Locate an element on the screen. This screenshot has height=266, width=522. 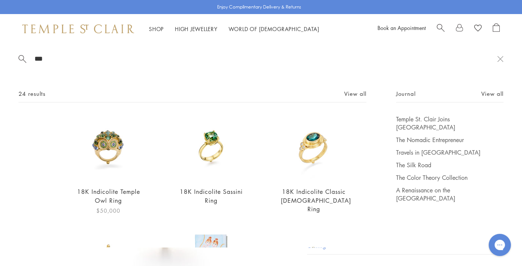
a: The Nomadic Entrepreneur is located at coordinates (450, 140).